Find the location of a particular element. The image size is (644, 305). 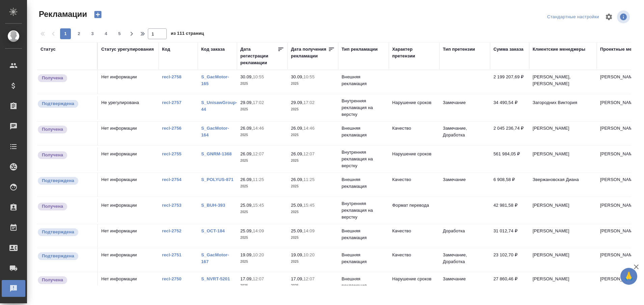

a: S_POLYUS-871 is located at coordinates (217, 179).